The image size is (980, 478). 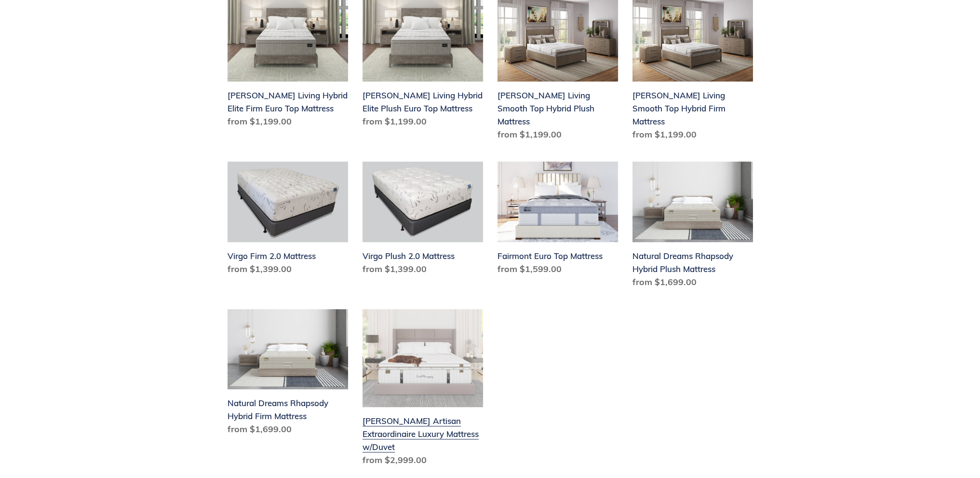 I want to click on a: Natural Dreams Rhapsody Hybrid Firm Mattress, so click(x=288, y=375).